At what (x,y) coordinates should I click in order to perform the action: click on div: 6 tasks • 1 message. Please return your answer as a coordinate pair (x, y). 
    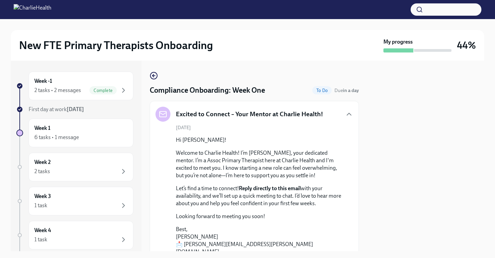
    Looking at the image, I should click on (57, 137).